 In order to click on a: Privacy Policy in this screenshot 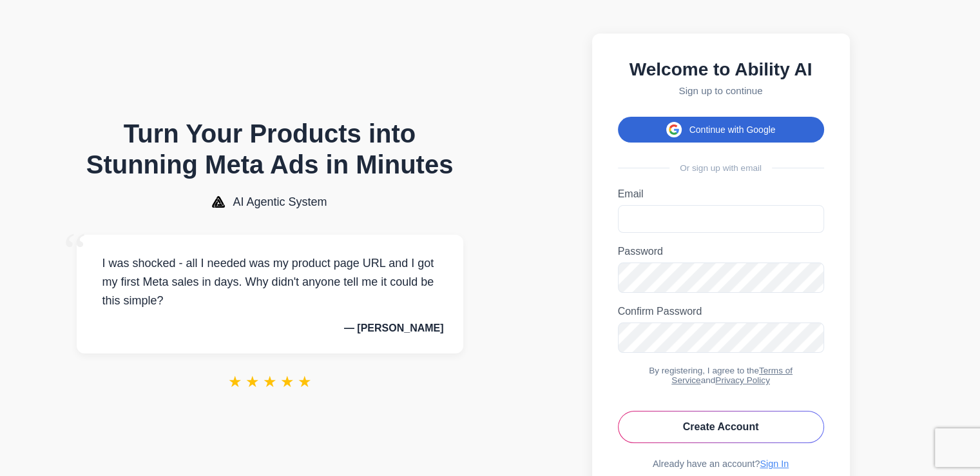, I will do `click(743, 380)`.